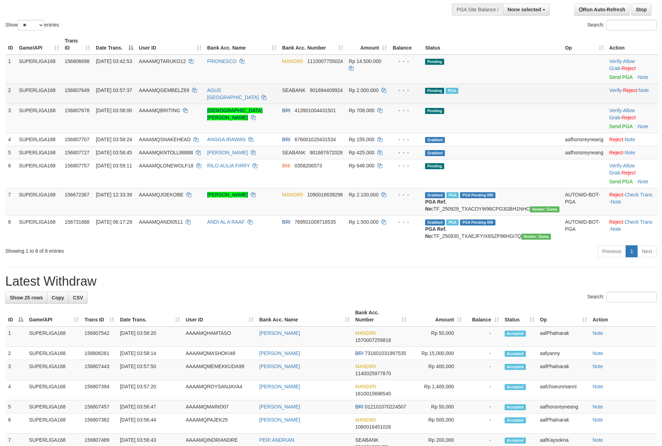 This screenshot has width=662, height=446. Describe the element at coordinates (16, 407) in the screenshot. I see `td: 5` at that location.